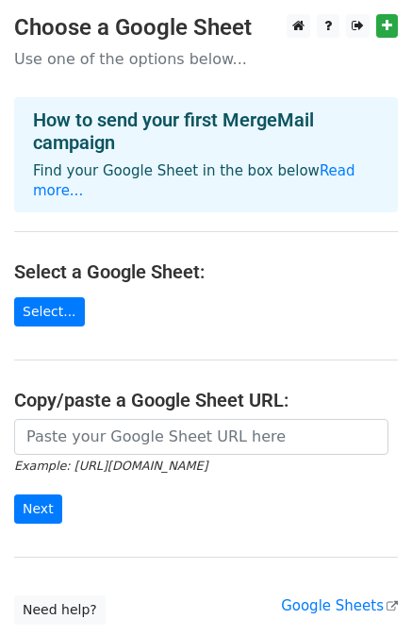 This screenshot has width=412, height=636. I want to click on h4: Copy/paste a Google Sheet URL:, so click(206, 400).